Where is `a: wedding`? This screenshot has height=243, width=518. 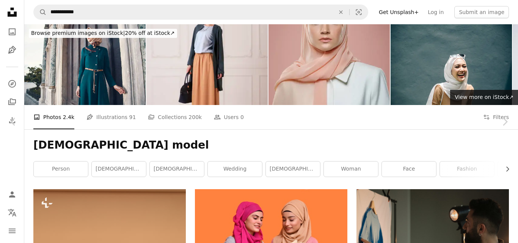
a: wedding is located at coordinates (235, 169).